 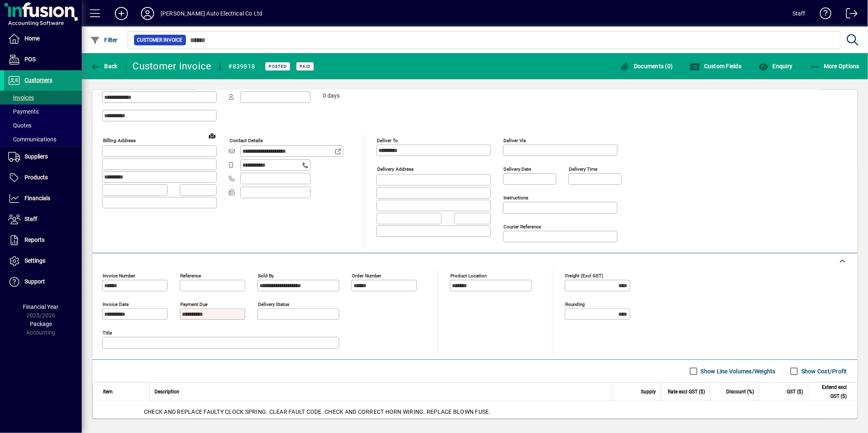 What do you see at coordinates (799, 13) in the screenshot?
I see `div: Staff` at bounding box center [799, 13].